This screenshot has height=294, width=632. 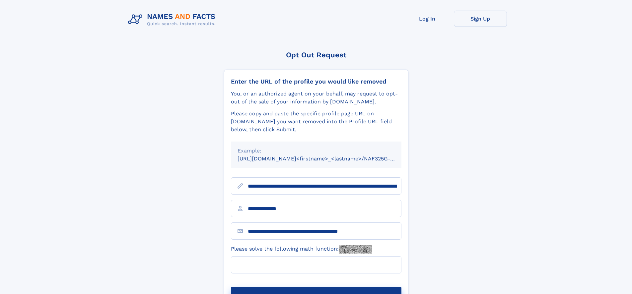 What do you see at coordinates (316, 55) in the screenshot?
I see `div: Opt Out Request` at bounding box center [316, 55].